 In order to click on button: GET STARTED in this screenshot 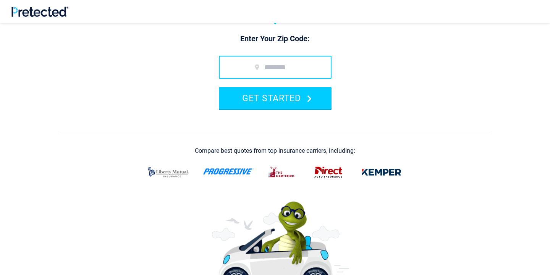, I will do `click(275, 98)`.